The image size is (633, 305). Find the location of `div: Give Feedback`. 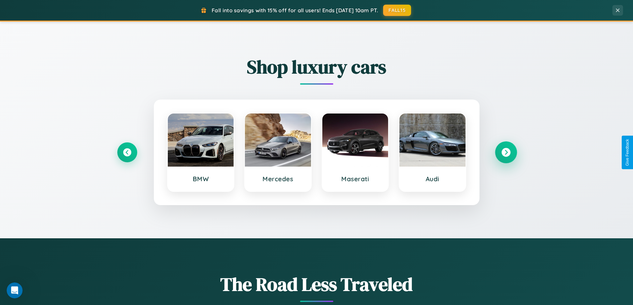

div: Give Feedback is located at coordinates (627, 152).